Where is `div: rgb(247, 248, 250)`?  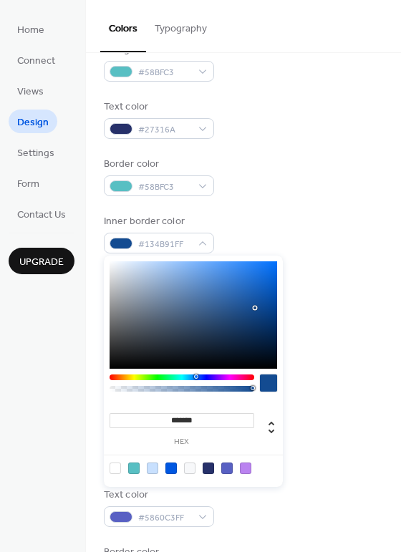 div: rgb(247, 248, 250) is located at coordinates (190, 468).